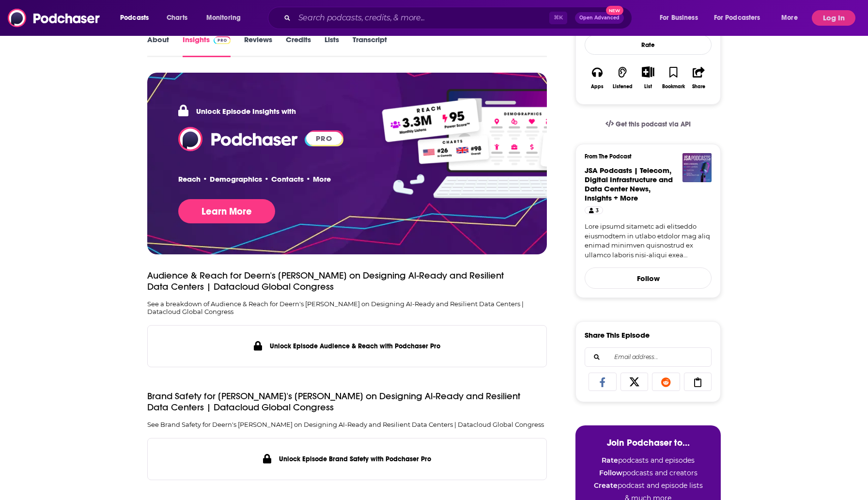 The height and width of the screenshot is (500, 868). What do you see at coordinates (622, 87) in the screenshot?
I see `div: Listened` at bounding box center [622, 87].